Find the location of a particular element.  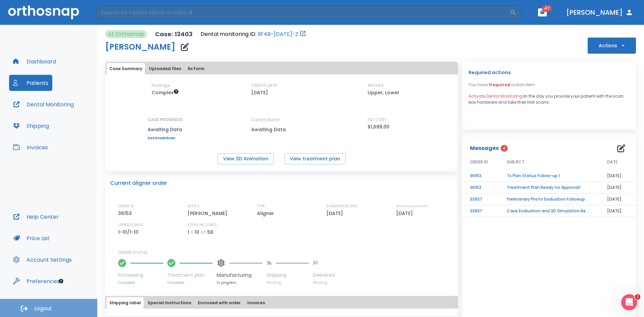

a: Price List is located at coordinates (31, 238).